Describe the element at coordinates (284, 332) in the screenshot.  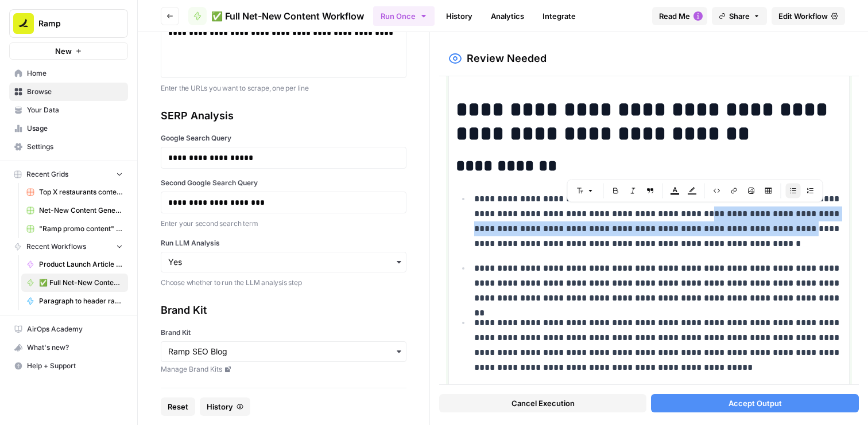
I see `label: Brand Kit` at that location.